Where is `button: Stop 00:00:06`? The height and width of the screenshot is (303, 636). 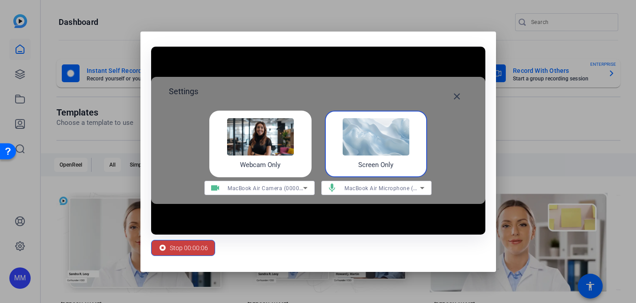 button: Stop 00:00:06 is located at coordinates (183, 248).